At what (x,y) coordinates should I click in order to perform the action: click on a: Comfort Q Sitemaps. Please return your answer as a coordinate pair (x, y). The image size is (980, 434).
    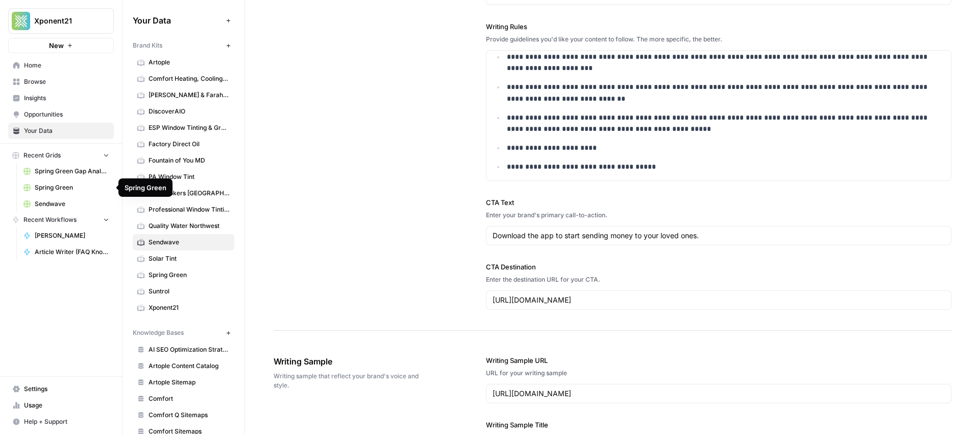
    Looking at the image, I should click on (184, 415).